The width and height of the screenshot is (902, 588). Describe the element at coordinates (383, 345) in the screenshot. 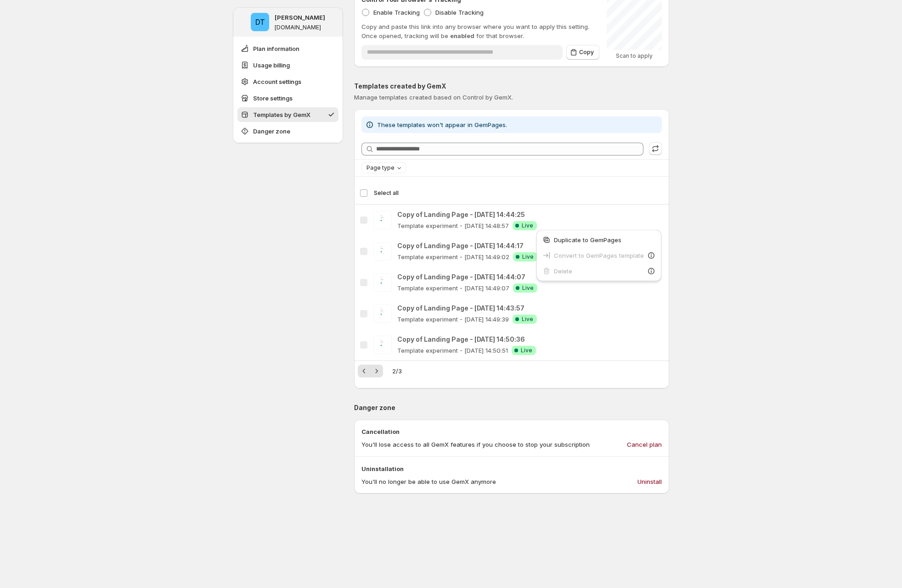

I see `img: Copy of Landing Page - Aug 21, 14:50:36` at that location.